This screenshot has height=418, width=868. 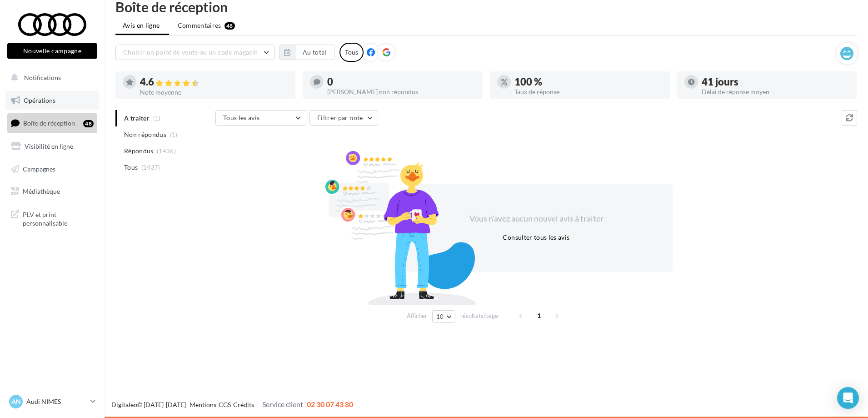 What do you see at coordinates (145, 134) in the screenshot?
I see `span: Non répondus` at bounding box center [145, 134].